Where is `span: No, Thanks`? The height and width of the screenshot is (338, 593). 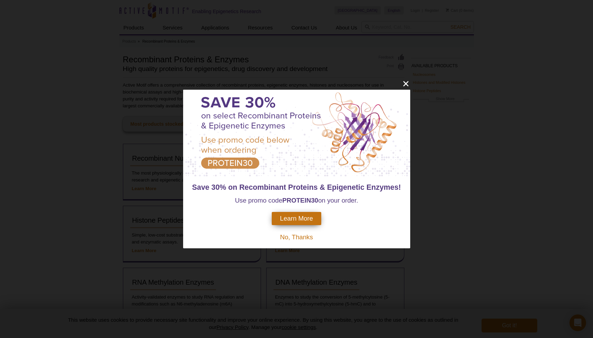
span: No, Thanks is located at coordinates (296, 237).